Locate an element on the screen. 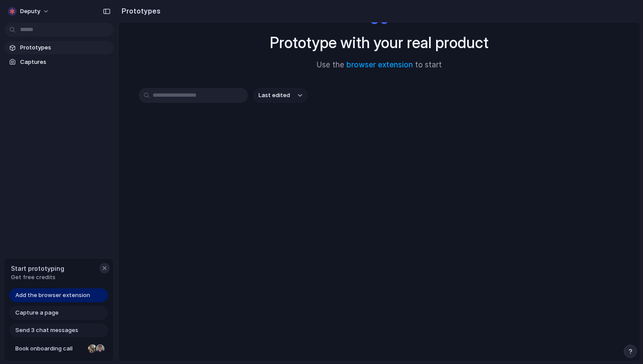 This screenshot has height=364, width=643. div: Nicole Kubica is located at coordinates (92, 349).